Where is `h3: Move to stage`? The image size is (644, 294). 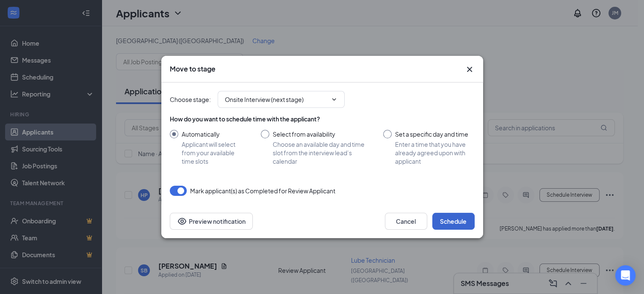 h3: Move to stage is located at coordinates (193, 69).